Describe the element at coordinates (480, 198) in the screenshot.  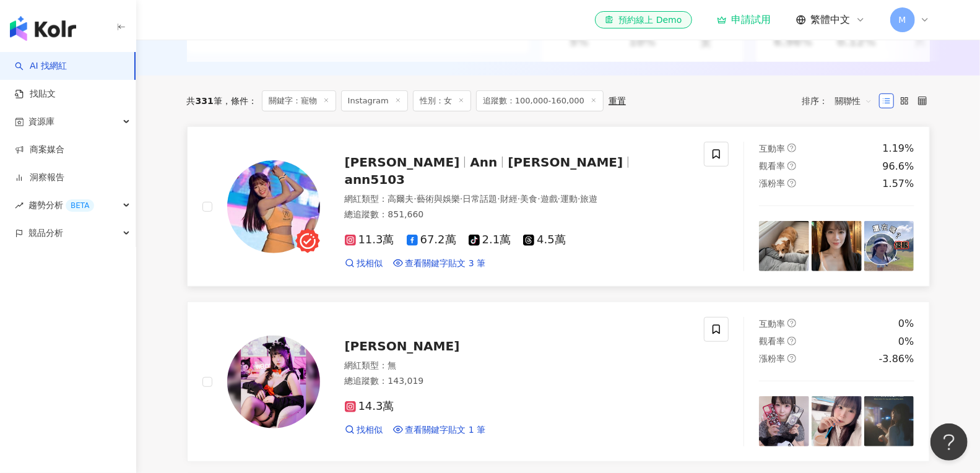
I see `span: 日常話題` at that location.